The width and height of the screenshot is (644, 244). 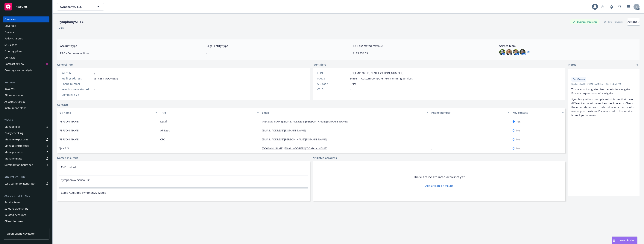 What do you see at coordinates (14, 51) in the screenshot?
I see `div: Quoting plans` at bounding box center [14, 51].